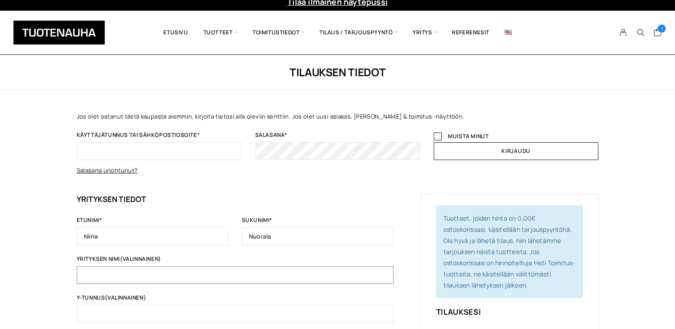 The image size is (675, 329). Describe the element at coordinates (153, 223) in the screenshot. I see `label: Etunimi` at that location.